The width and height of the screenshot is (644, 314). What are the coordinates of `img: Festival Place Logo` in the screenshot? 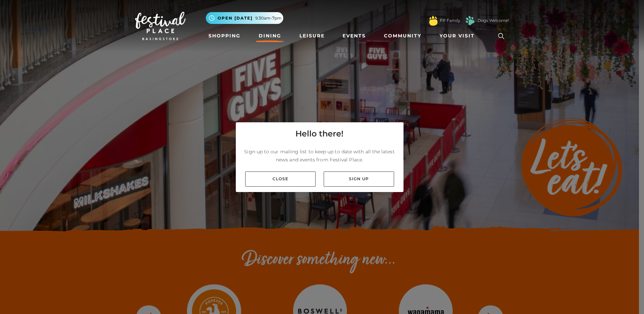 It's located at (160, 26).